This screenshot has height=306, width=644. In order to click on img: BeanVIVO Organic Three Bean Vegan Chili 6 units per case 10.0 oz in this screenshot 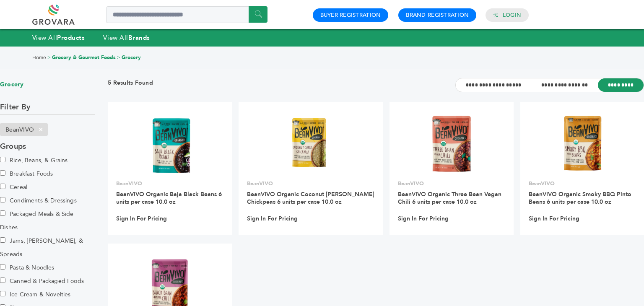, I will do `click(451, 144)`.